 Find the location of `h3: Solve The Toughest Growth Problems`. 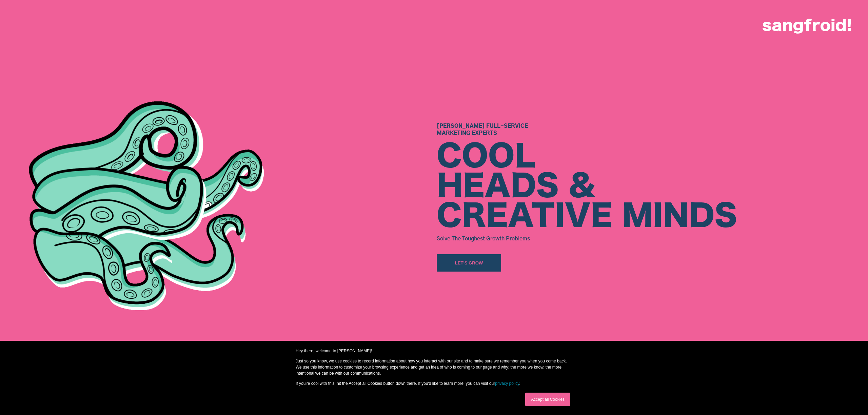

h3: Solve The Toughest Growth Problems is located at coordinates (587, 238).